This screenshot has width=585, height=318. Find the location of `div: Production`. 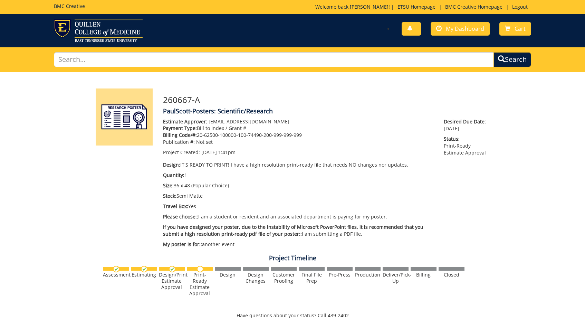

div: Production is located at coordinates (368, 275).